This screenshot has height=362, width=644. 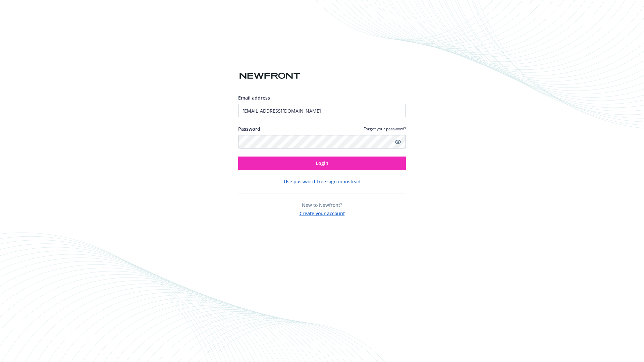 What do you see at coordinates (254, 98) in the screenshot?
I see `span: Email address` at bounding box center [254, 98].